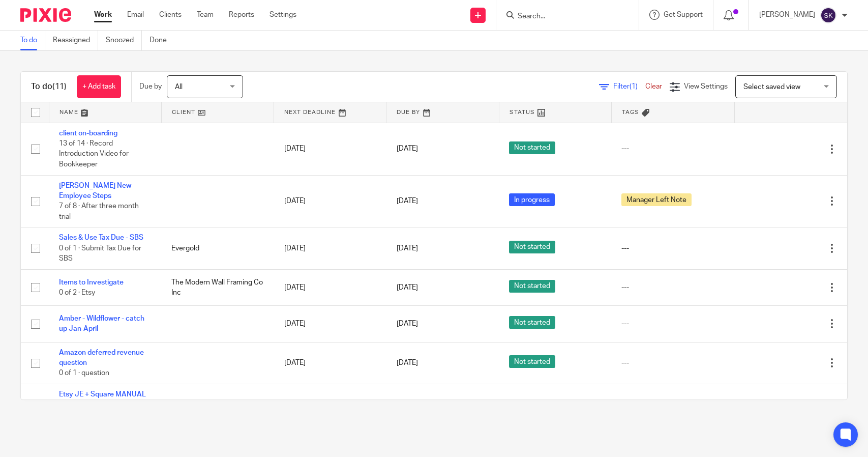 The width and height of the screenshot is (868, 457). I want to click on td: The Modern Wall Framing Co Inc, so click(217, 287).